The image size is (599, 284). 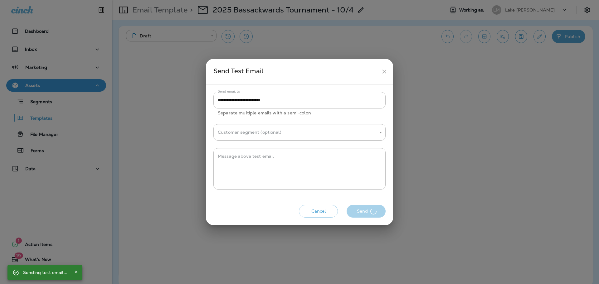 What do you see at coordinates (76, 272) in the screenshot?
I see `button: Close` at bounding box center [76, 272].